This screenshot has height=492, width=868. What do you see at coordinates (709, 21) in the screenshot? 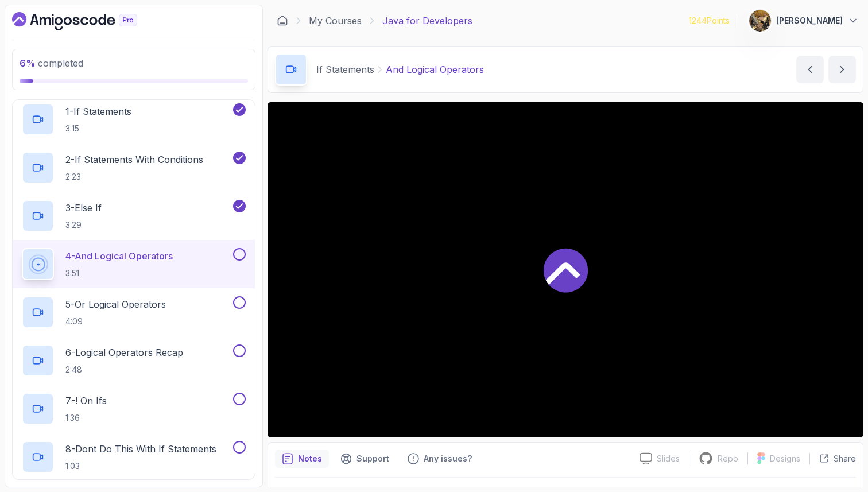
I see `p: 1244 Points` at bounding box center [709, 21].